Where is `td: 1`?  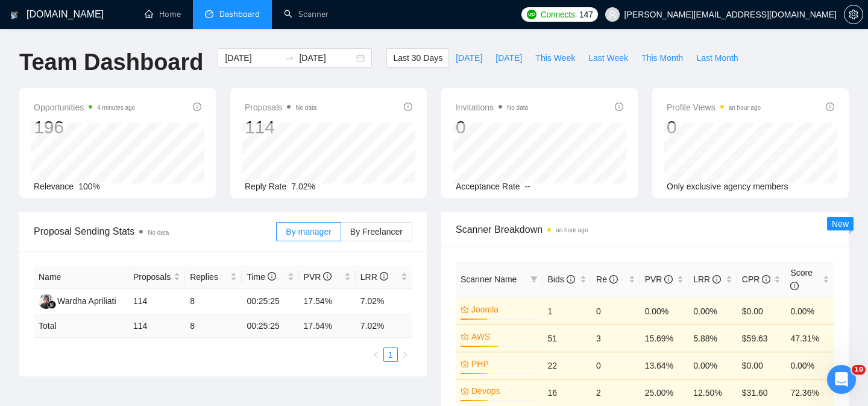
td: 1 is located at coordinates (567, 311).